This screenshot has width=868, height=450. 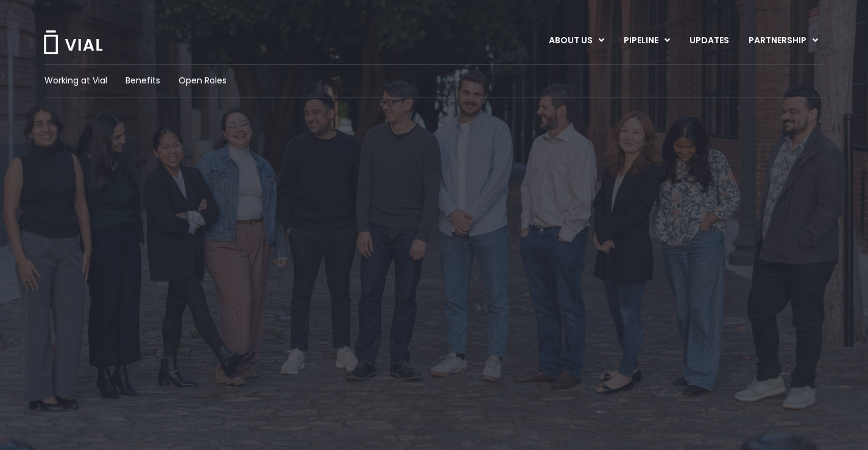 I want to click on a: ABOUT USMenu Toggle, so click(x=576, y=40).